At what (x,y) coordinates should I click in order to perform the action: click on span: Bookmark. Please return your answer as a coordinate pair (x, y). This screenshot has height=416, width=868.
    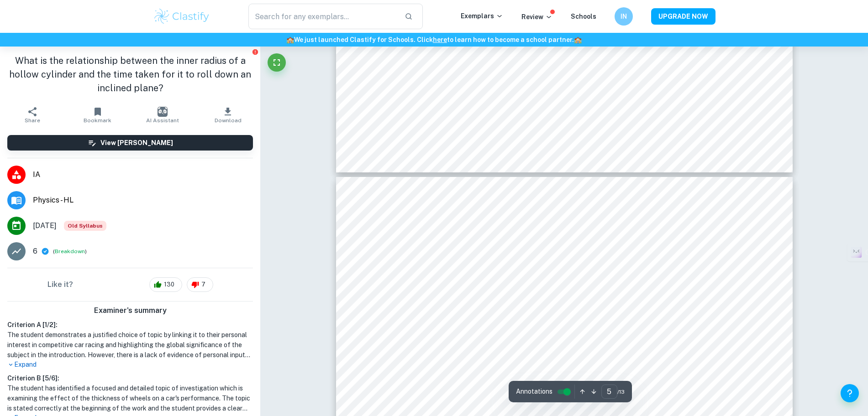
    Looking at the image, I should click on (97, 120).